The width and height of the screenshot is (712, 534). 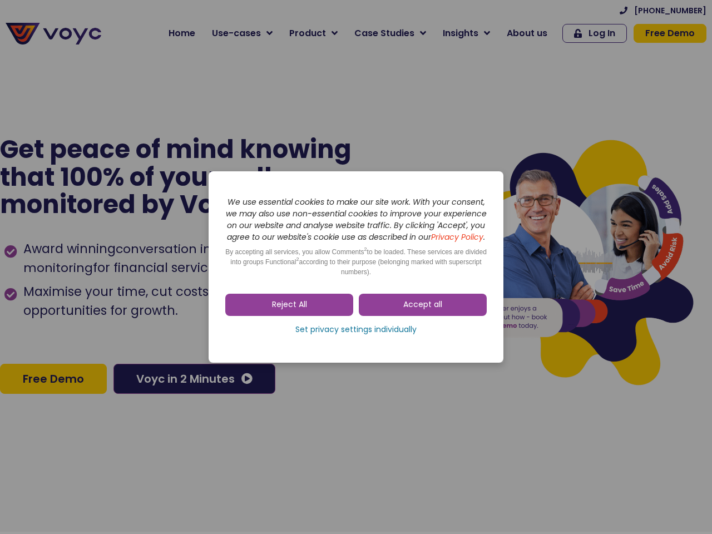 I want to click on span: By accepting all services, you allow Comments to be loaded. These services are divided into group..., so click(x=356, y=262).